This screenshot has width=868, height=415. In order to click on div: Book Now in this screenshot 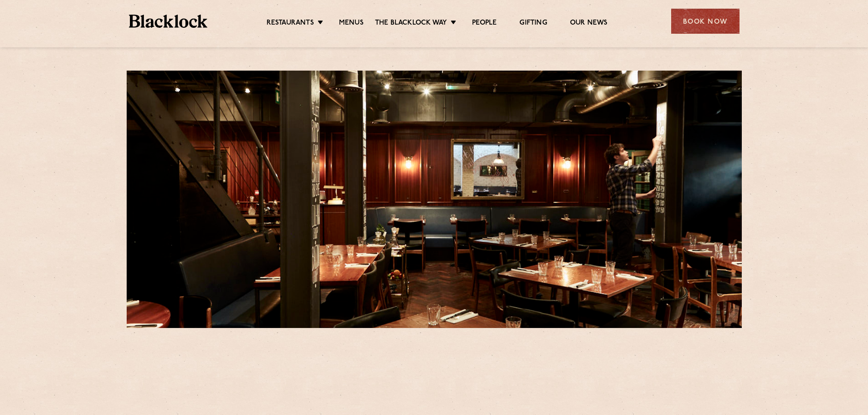, I will do `click(705, 21)`.